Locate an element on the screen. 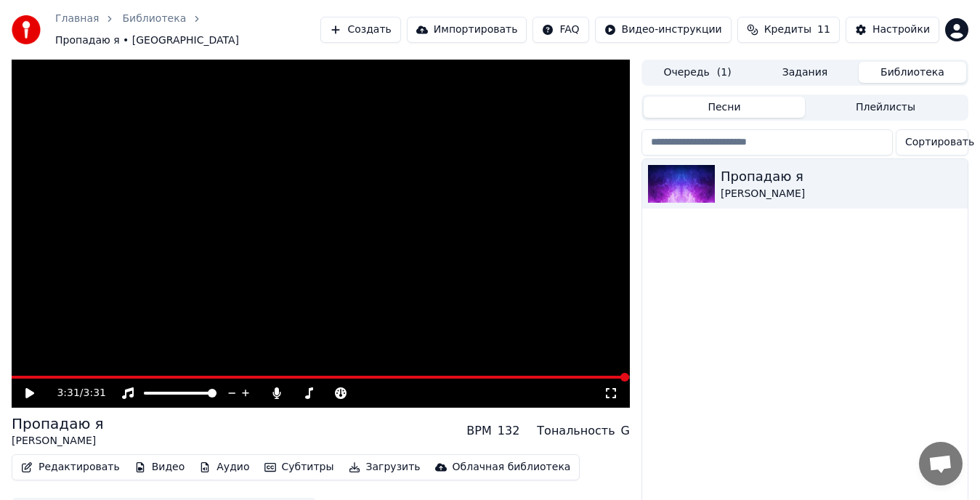 This screenshot has height=500, width=980. button: FAQ is located at coordinates (560, 30).